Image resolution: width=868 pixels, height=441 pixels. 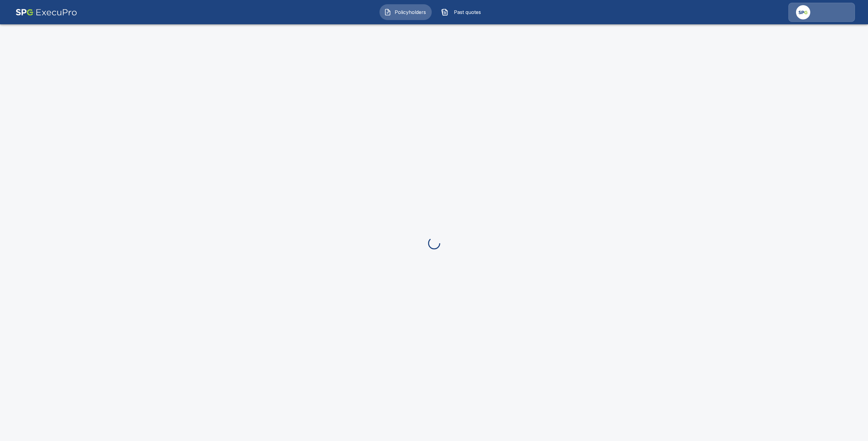 I want to click on button: Past quotes IconPast quotes, so click(x=463, y=12).